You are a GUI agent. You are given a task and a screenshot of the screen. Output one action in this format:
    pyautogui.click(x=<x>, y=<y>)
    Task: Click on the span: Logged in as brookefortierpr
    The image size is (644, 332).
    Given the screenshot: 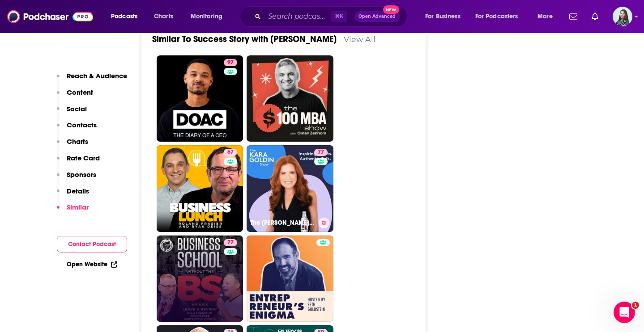 What is the action you would take?
    pyautogui.click(x=623, y=16)
    